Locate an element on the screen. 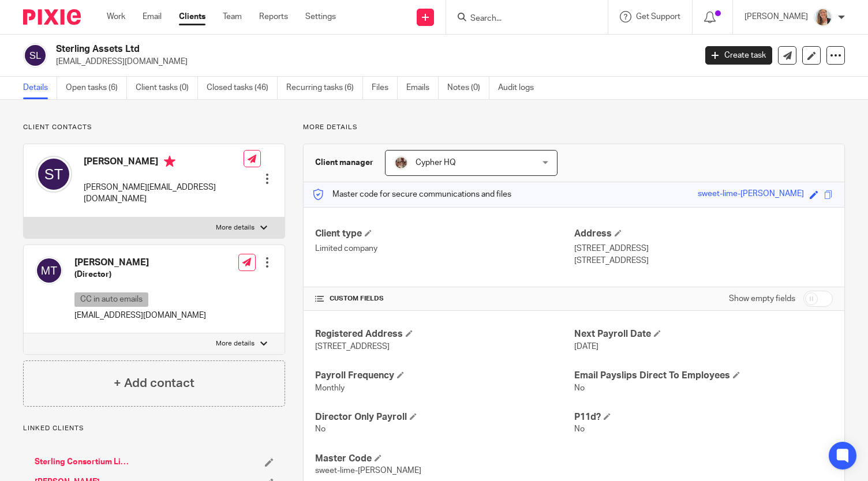 This screenshot has height=481, width=868. p: Master code for secure communications and files is located at coordinates (411, 195).